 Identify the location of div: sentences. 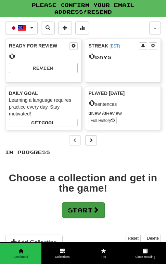
(123, 103).